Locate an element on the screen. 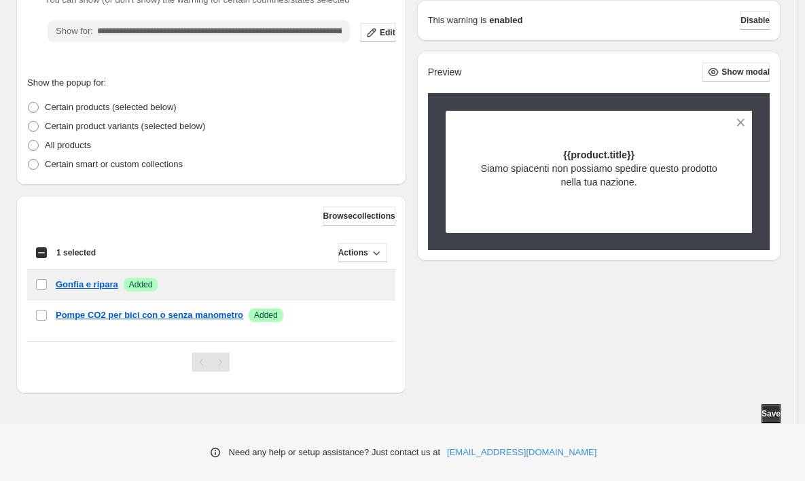  h2: Preview is located at coordinates (445, 72).